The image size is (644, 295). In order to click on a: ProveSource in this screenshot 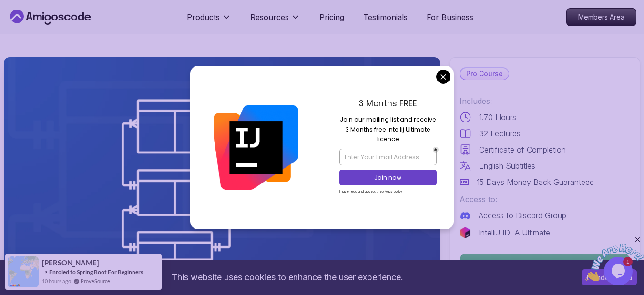, I will do `click(96, 281)`.